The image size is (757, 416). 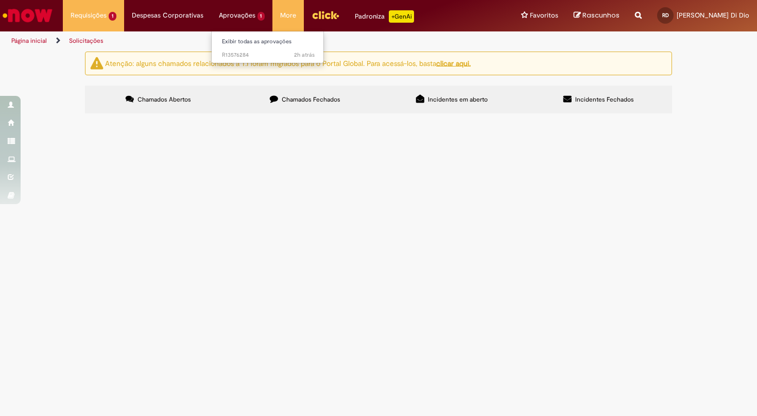 What do you see at coordinates (268, 47) in the screenshot?
I see `ul: Aprovações` at bounding box center [268, 47].